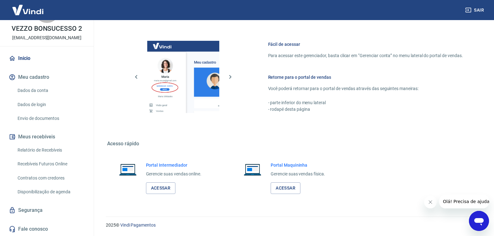  What do you see at coordinates (366, 44) in the screenshot?
I see `h6: Fácil de acessar` at bounding box center [366, 44].